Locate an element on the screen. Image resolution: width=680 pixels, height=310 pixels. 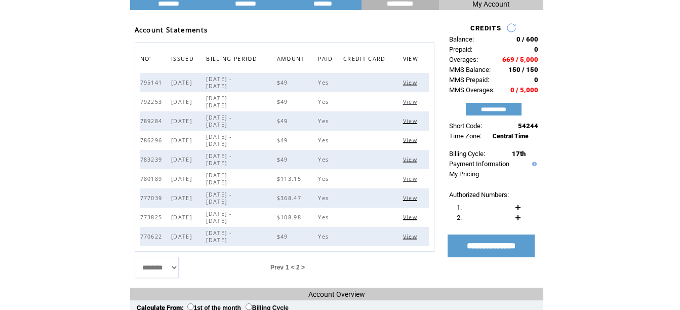
span: NO' is located at coordinates (147, 60).